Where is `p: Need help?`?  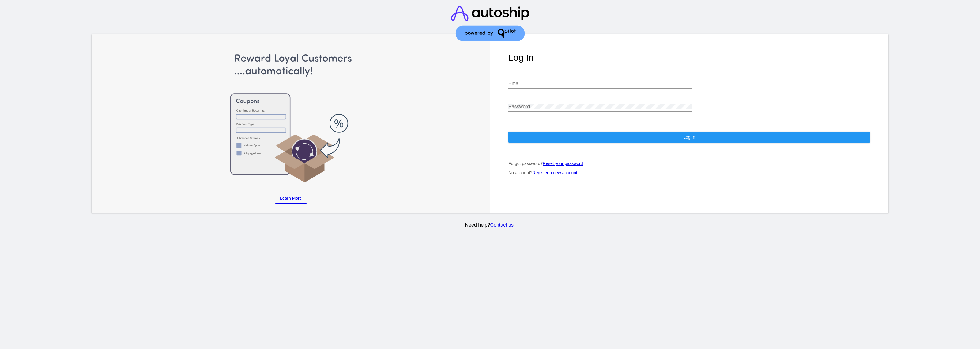 p: Need help? is located at coordinates (490, 225).